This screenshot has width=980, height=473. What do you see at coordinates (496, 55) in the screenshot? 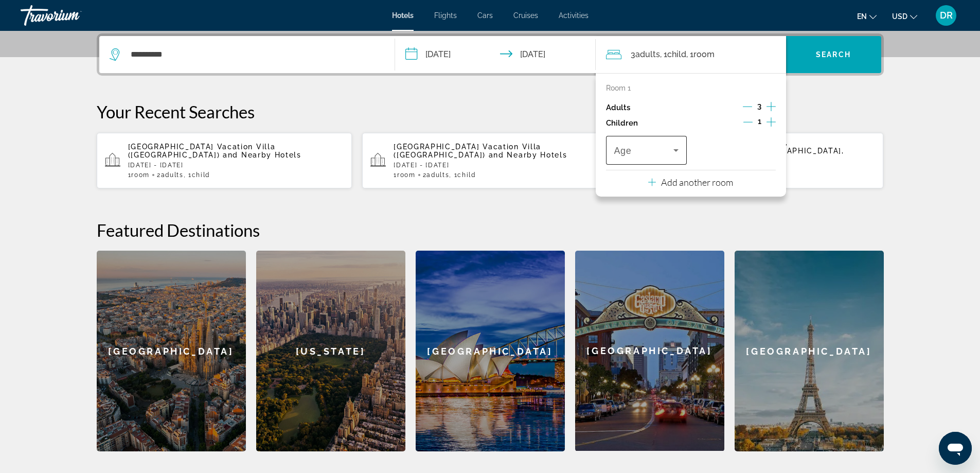
I see `button: Check-in date: Nov 21, 2025 Check-out date: Nov 23, 2025` at bounding box center [496, 55].